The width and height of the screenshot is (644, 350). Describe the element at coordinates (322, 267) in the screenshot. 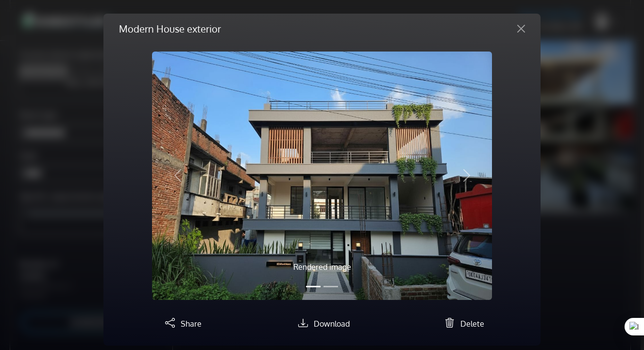

I see `p: Rendered image` at that location.